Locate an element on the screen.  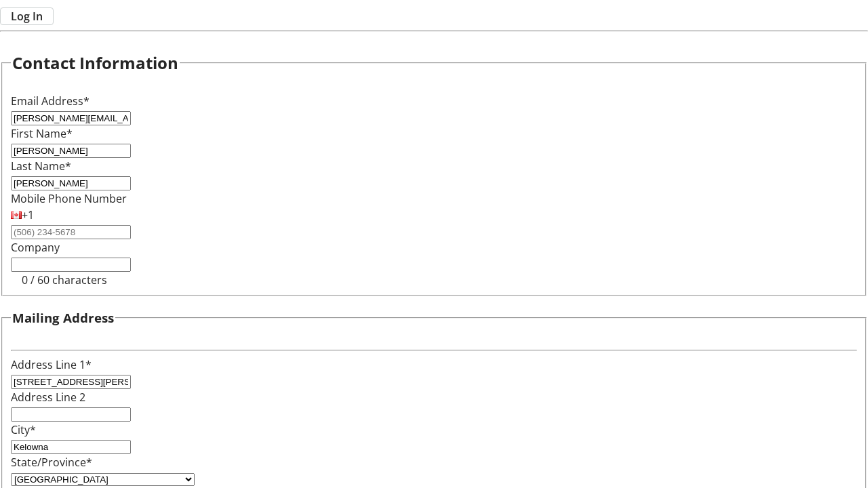
h3: Mailing Address is located at coordinates (63, 318).